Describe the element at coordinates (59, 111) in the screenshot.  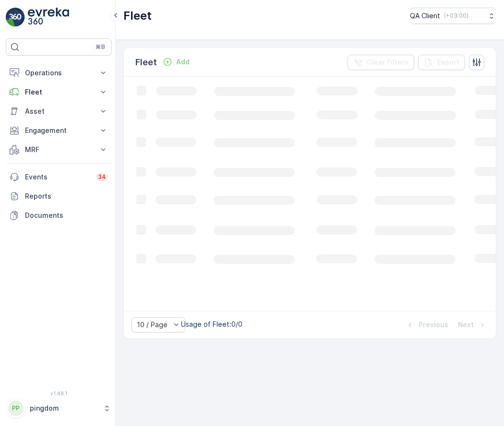
I see `button: Asset` at that location.